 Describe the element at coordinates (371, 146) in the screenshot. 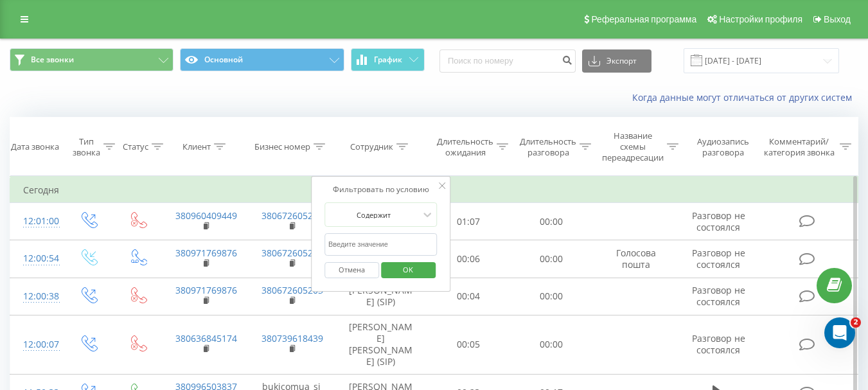

I see `div: Сотрудник` at that location.